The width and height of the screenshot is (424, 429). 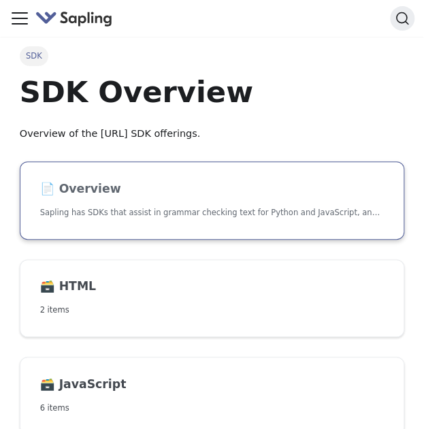 What do you see at coordinates (212, 189) in the screenshot?
I see `h2: Overview` at bounding box center [212, 189].